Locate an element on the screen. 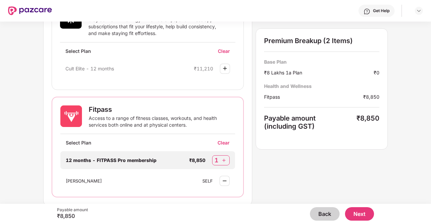 Image resolution: width=431 pixels, height=224 pixels. div: ₹0 is located at coordinates (376, 73).